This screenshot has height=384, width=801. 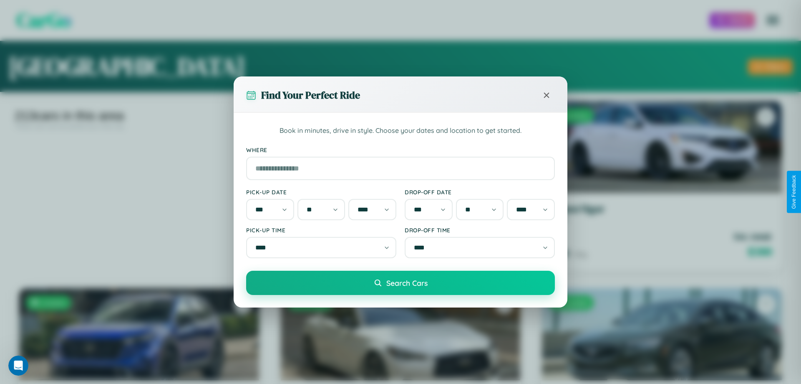 I want to click on h3: Find Your Perfect Ride, so click(x=311, y=95).